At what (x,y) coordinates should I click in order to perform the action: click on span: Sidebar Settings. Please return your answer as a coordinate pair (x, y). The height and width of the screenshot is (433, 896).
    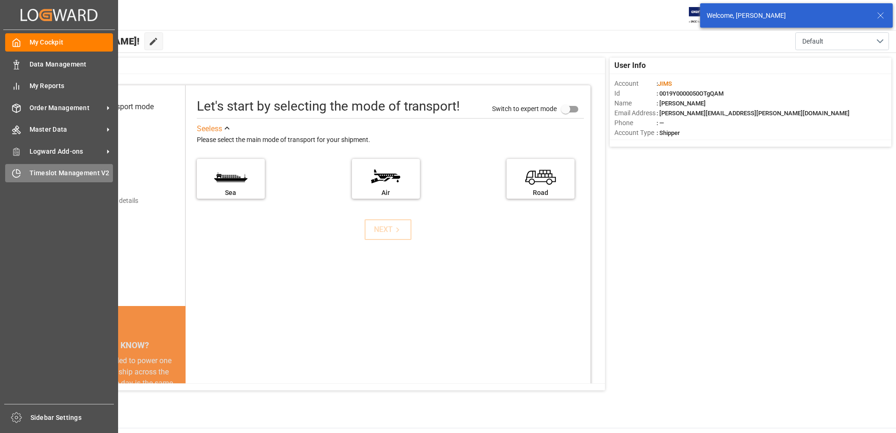
    Looking at the image, I should click on (72, 417).